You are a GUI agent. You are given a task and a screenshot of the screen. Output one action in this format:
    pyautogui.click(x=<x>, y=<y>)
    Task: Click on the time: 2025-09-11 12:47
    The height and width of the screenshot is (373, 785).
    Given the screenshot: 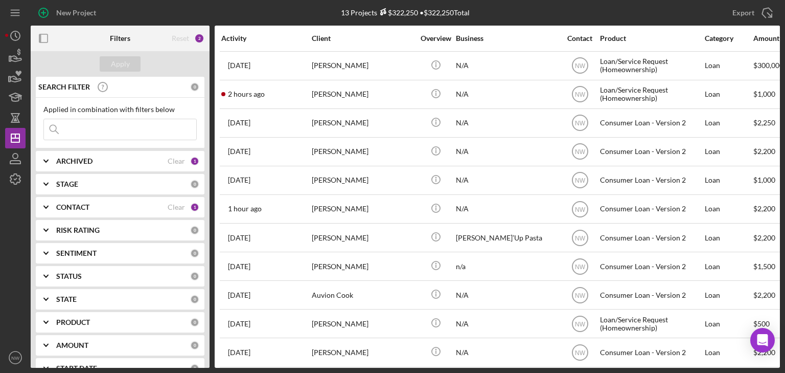 What is the action you would take?
    pyautogui.click(x=239, y=65)
    